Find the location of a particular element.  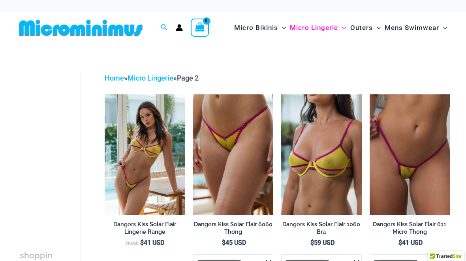

a: View Shopping Cart, empty is located at coordinates (200, 28).